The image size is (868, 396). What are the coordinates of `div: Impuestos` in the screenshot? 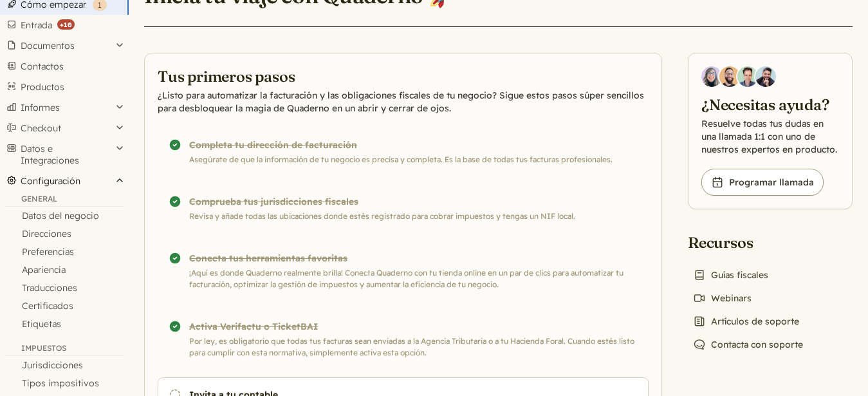 It's located at (64, 350).